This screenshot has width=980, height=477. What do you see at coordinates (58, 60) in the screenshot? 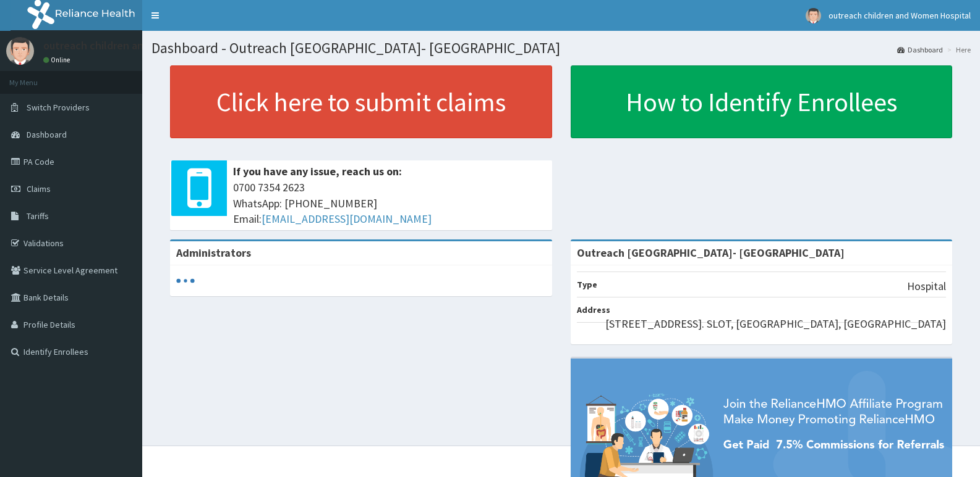
I see `a: Online` at bounding box center [58, 60].